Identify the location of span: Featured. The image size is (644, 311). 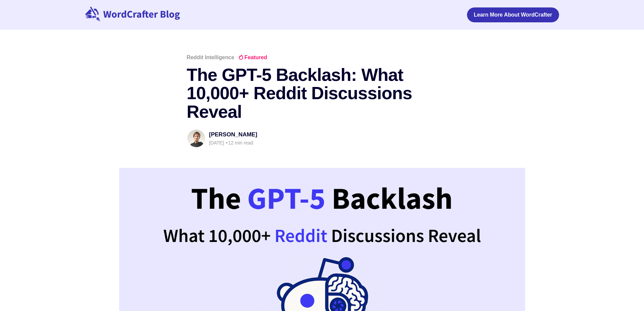
(253, 58).